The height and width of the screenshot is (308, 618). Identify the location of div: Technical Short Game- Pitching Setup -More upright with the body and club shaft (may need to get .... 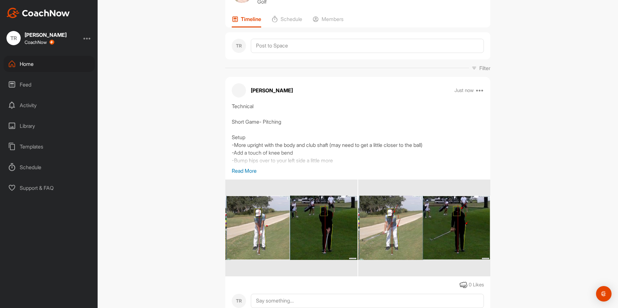
(358, 135).